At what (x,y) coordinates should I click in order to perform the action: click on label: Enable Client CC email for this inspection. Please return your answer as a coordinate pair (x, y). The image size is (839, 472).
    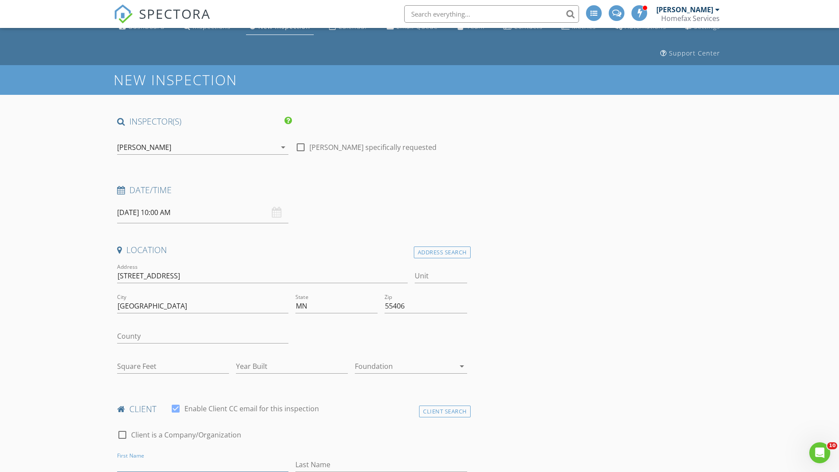
    Looking at the image, I should click on (252, 408).